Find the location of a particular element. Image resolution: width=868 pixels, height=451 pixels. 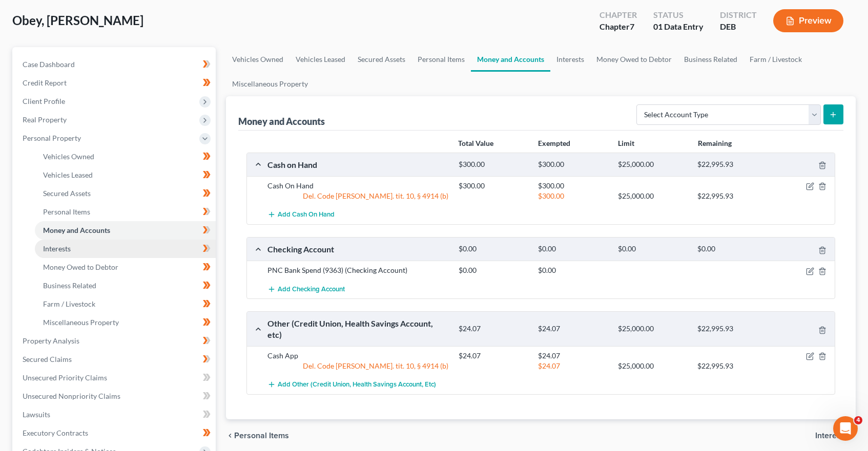

span: Vehicles Owned is located at coordinates (69, 156).